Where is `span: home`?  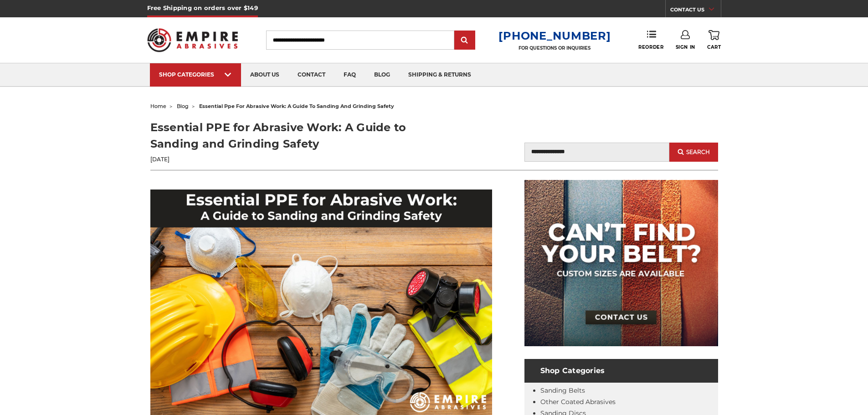
span: home is located at coordinates (158, 106).